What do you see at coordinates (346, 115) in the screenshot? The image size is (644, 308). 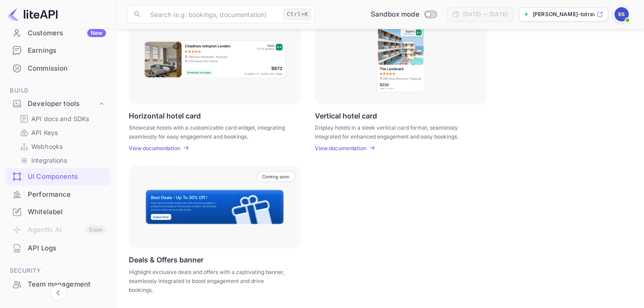 I see `p: Vertical hotel card` at bounding box center [346, 115].